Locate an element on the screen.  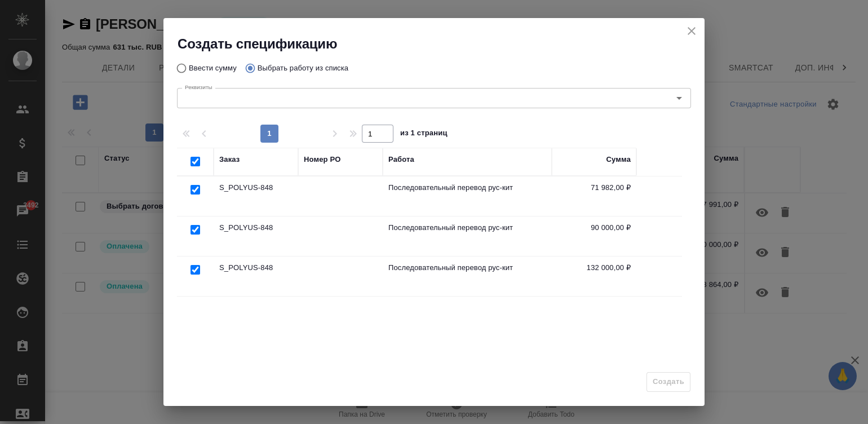
button: close is located at coordinates (692, 31).